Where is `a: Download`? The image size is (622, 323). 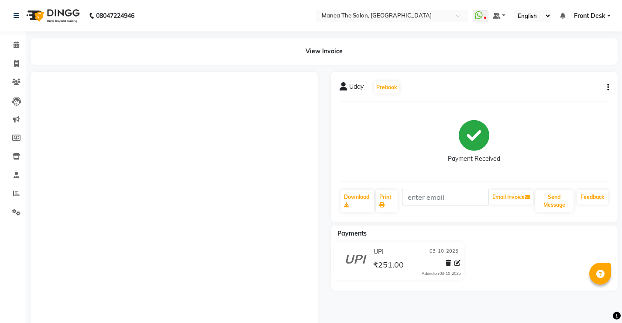
a: Download is located at coordinates (357, 201).